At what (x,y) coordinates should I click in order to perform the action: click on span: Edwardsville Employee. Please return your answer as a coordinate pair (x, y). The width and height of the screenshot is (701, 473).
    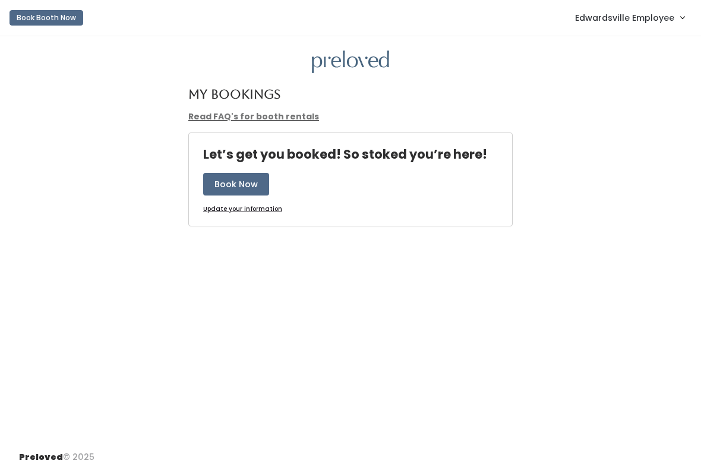
    Looking at the image, I should click on (625, 18).